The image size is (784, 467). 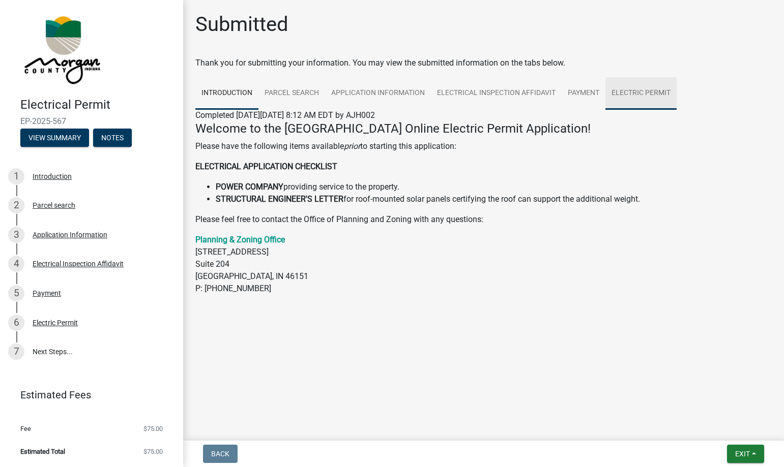 What do you see at coordinates (112, 138) in the screenshot?
I see `button: Notes` at bounding box center [112, 138].